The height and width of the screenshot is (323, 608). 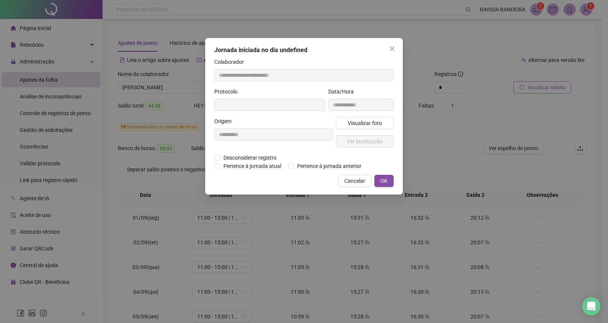 I want to click on span: OK, so click(x=384, y=181).